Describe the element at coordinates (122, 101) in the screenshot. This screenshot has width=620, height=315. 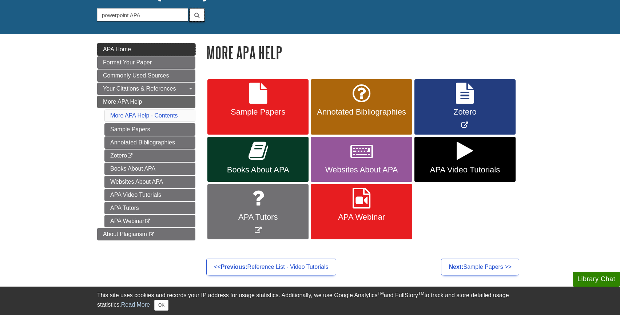
I see `span: More APA Help` at that location.